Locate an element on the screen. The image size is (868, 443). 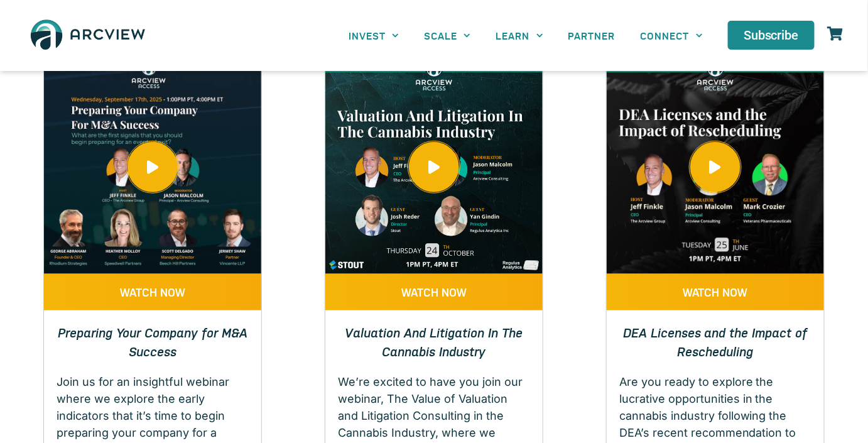
nav: Menu is located at coordinates (526, 35).